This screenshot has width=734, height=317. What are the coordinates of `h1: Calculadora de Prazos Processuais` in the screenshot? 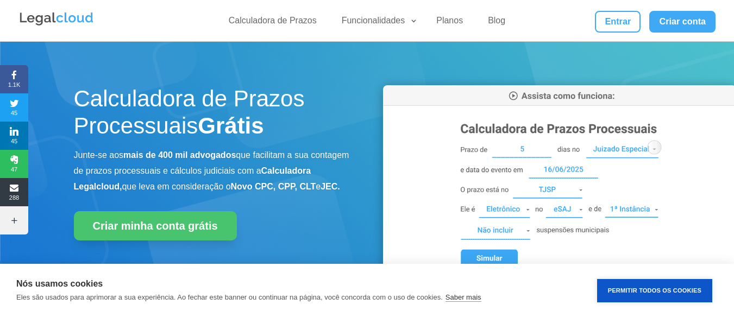 It's located at (213, 115).